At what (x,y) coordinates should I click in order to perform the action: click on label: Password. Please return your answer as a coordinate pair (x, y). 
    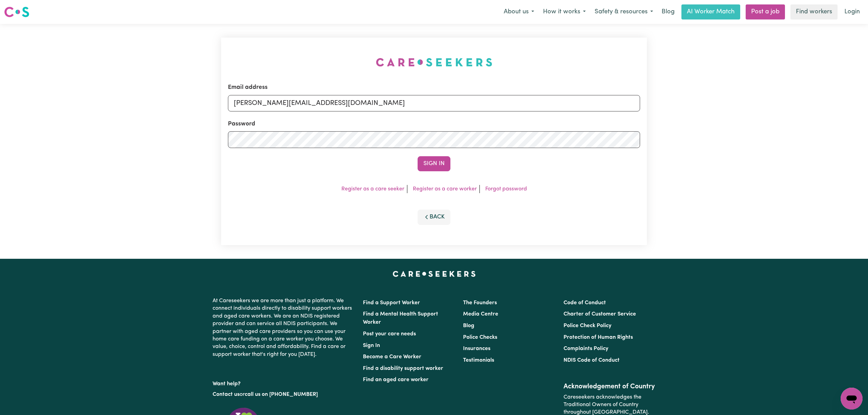
    Looking at the image, I should click on (241, 124).